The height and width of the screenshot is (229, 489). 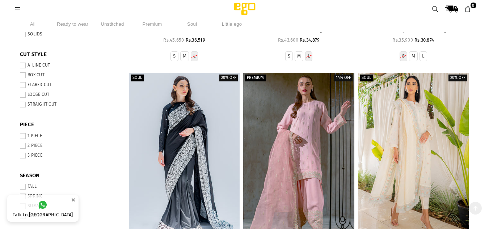 What do you see at coordinates (343, 78) in the screenshot?
I see `label: 14% off` at bounding box center [343, 78].